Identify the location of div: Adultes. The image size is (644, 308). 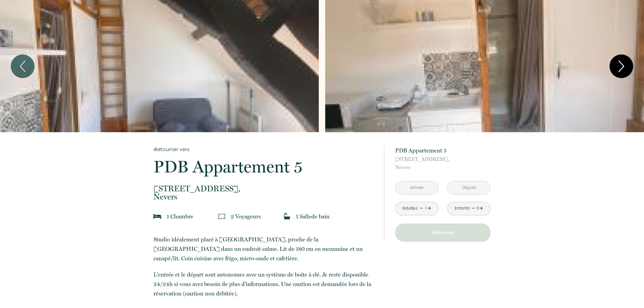
(410, 208).